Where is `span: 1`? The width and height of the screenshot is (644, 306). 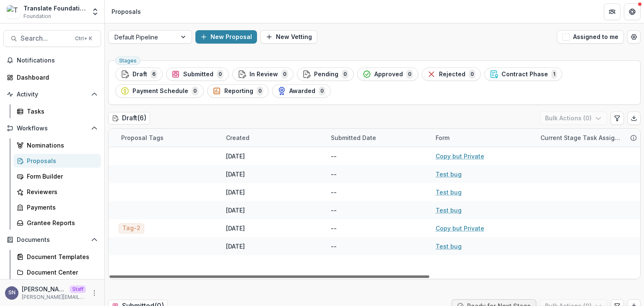 span: 1 is located at coordinates (554, 74).